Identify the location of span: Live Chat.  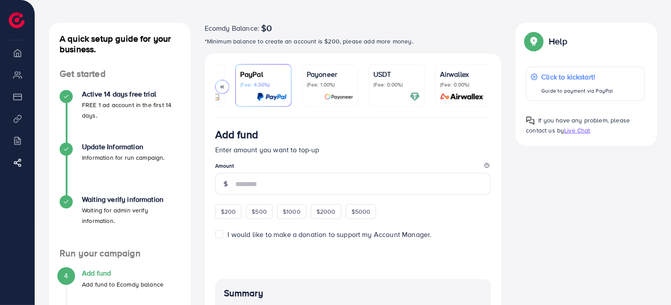
(577, 130).